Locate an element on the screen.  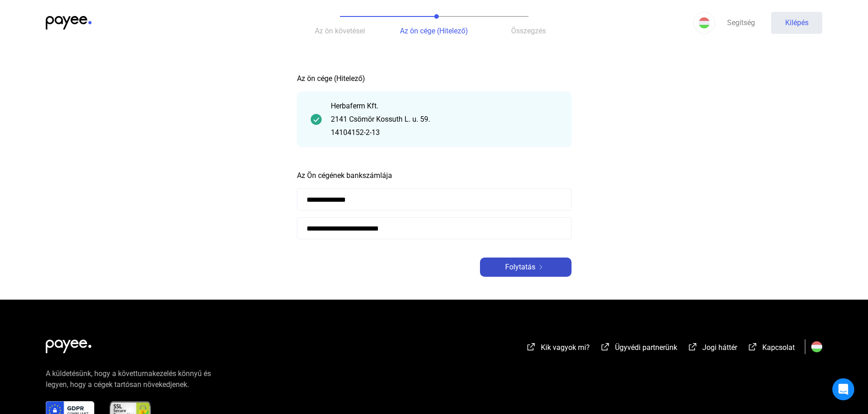
button: Folytatásjobbra nyíl-fehér is located at coordinates (526, 267).